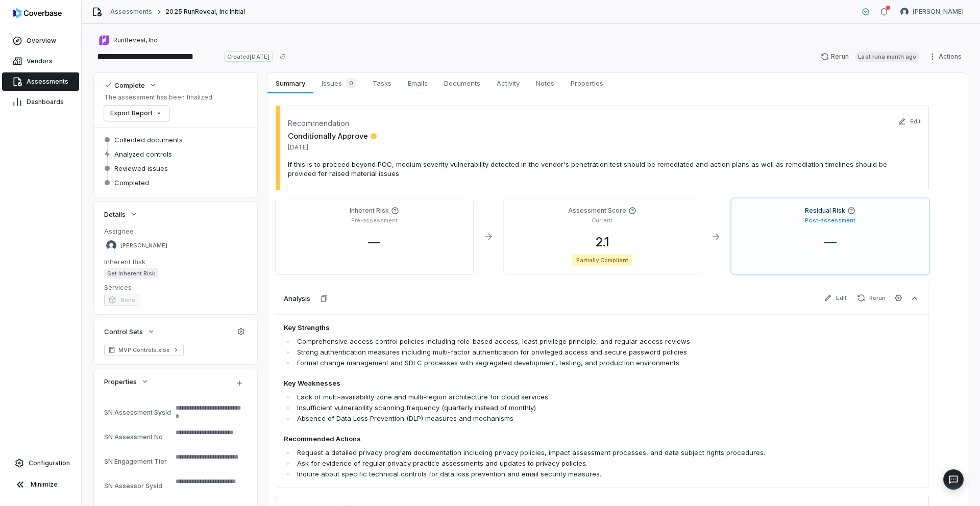  Describe the element at coordinates (339, 83) in the screenshot. I see `span: Issues` at that location.